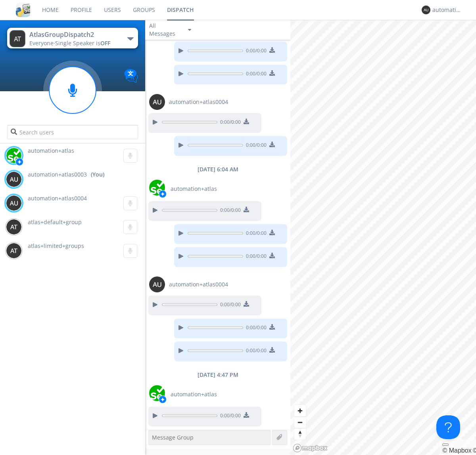 The height and width of the screenshot is (455, 476). What do you see at coordinates (74, 43) in the screenshot?
I see `div: Everyone ·` at bounding box center [74, 43].